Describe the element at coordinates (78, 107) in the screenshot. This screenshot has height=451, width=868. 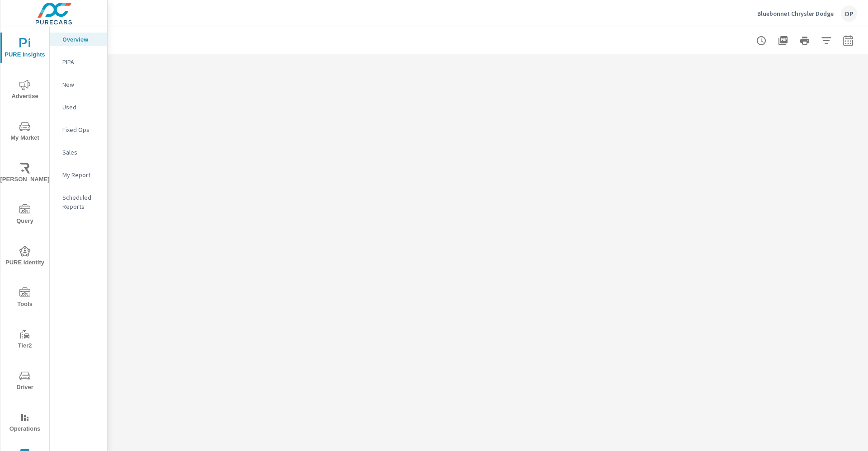
I see `div: Used` at that location.